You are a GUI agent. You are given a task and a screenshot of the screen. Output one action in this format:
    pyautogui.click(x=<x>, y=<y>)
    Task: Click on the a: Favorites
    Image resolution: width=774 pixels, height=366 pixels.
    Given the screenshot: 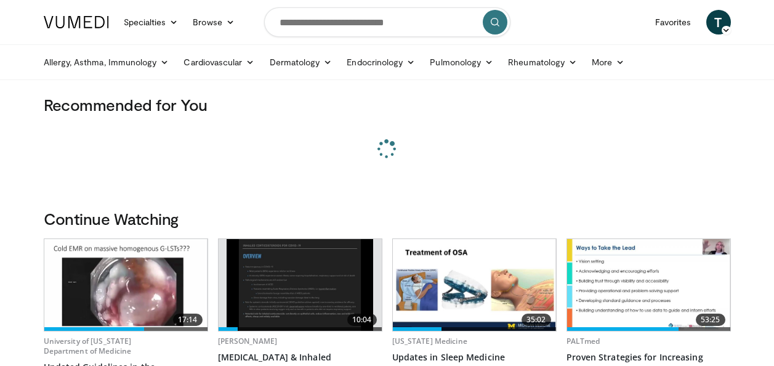 What is the action you would take?
    pyautogui.click(x=673, y=22)
    